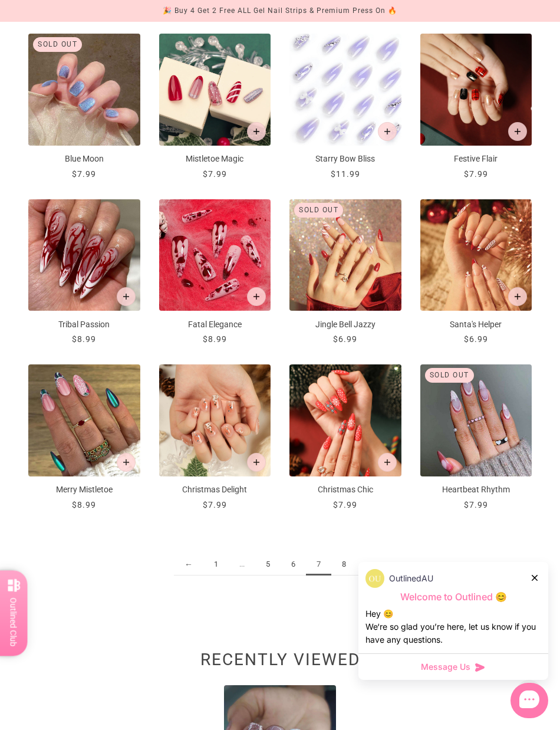  Describe the element at coordinates (216, 325) in the screenshot. I see `p: Fatal Elegance` at that location.